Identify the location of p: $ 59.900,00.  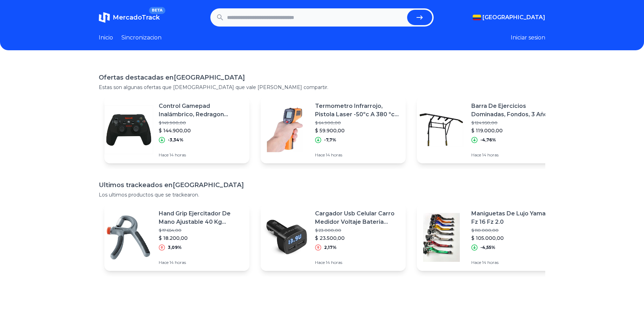
(358, 131).